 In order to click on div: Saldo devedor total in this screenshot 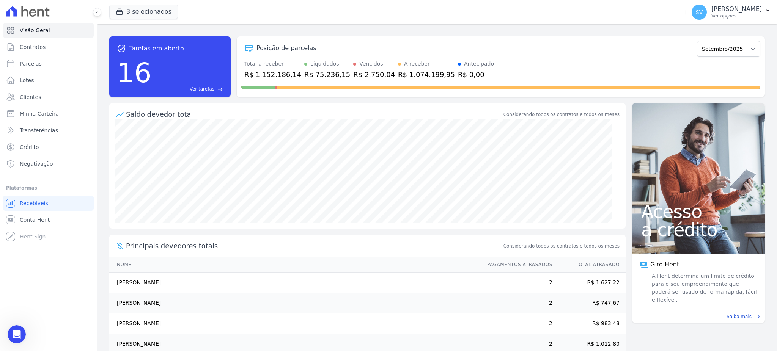, I will do `click(314, 114)`.